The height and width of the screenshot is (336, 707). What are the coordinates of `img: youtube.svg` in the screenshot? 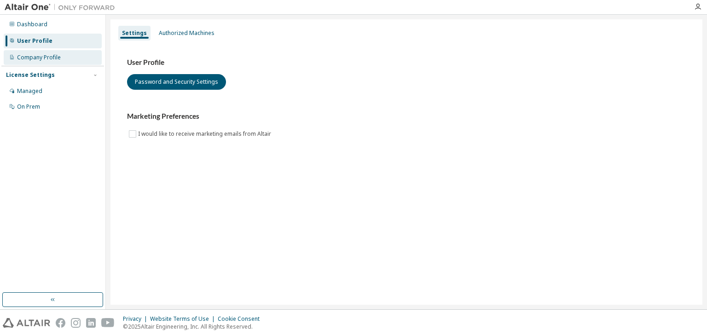 It's located at (108, 323).